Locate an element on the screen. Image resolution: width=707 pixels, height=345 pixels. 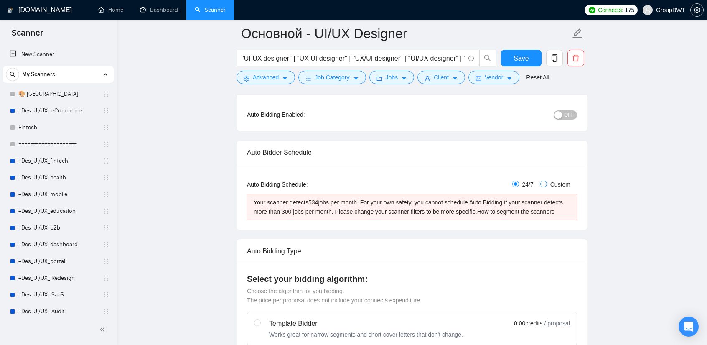
div: Works great for narrow segments and short cover letters that don't change. is located at coordinates (366, 334).